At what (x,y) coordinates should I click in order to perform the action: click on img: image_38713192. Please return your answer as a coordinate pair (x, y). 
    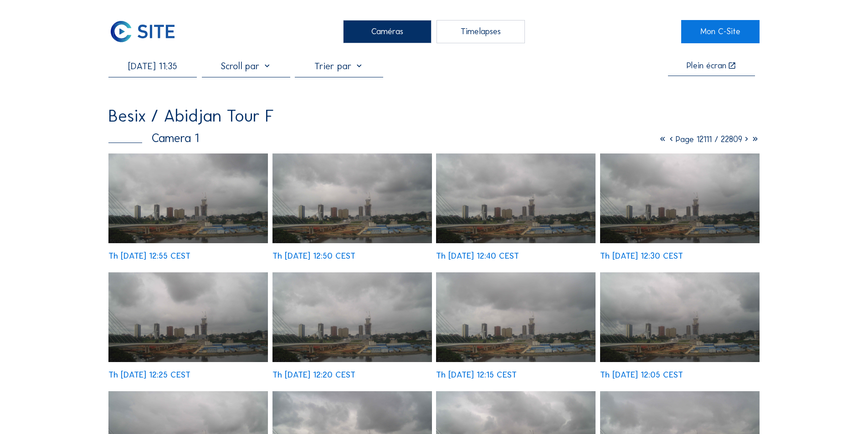
    Looking at the image, I should click on (188, 198).